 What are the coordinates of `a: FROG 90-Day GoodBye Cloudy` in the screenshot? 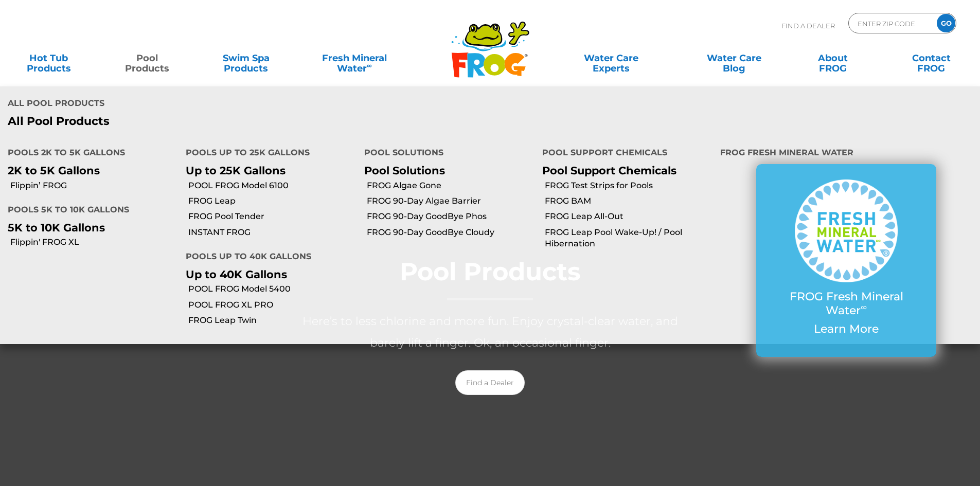 It's located at (451, 232).